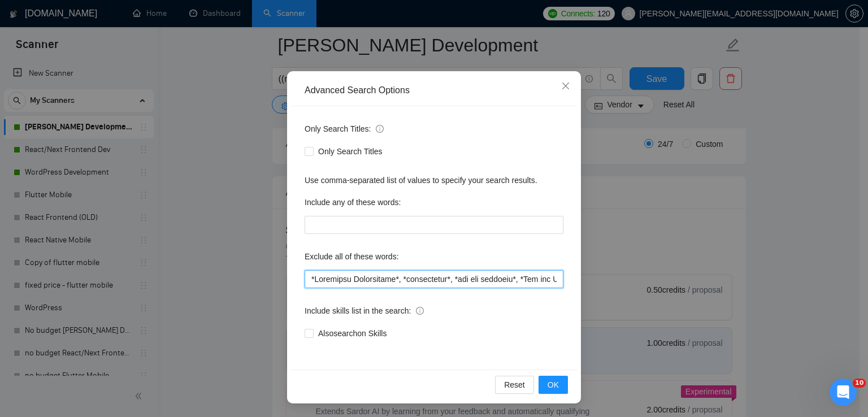 Image resolution: width=868 pixels, height=417 pixels. Describe the element at coordinates (514, 385) in the screenshot. I see `span: Reset` at that location.